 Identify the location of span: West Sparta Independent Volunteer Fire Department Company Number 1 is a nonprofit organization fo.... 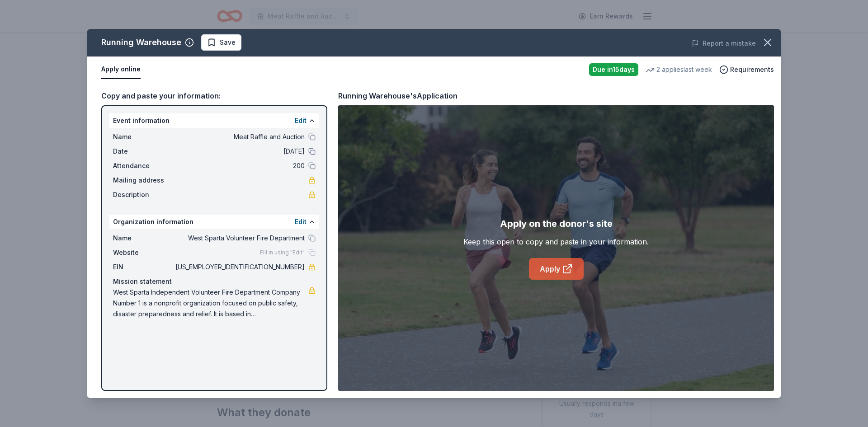
(211, 303).